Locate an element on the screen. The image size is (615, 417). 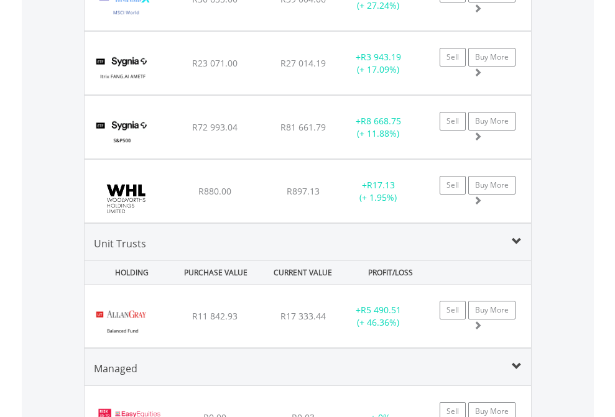
span: R23 071.00 is located at coordinates (215, 63).